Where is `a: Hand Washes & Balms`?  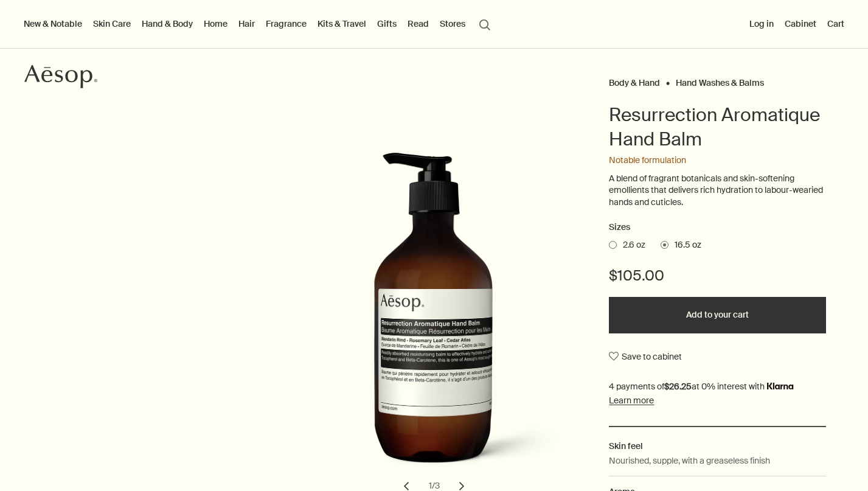 a: Hand Washes & Balms is located at coordinates (720, 80).